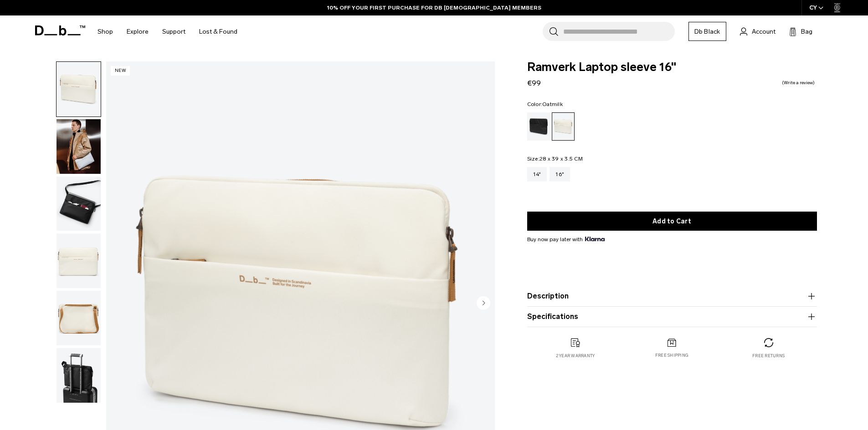 This screenshot has height=430, width=868. Describe the element at coordinates (555, 159) in the screenshot. I see `legend: Size:` at that location.